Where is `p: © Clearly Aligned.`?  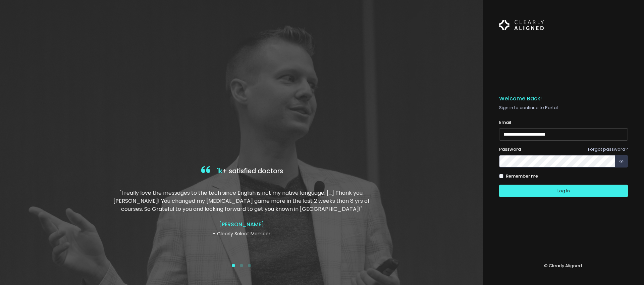
p: © Clearly Aligned. is located at coordinates (563, 266).